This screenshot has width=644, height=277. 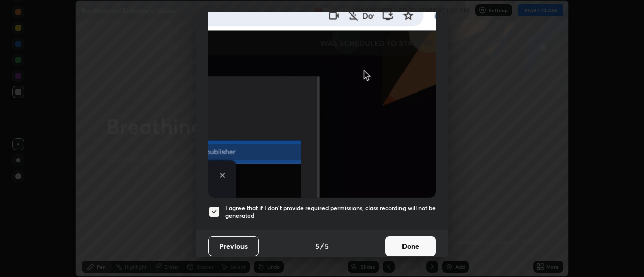 I want to click on h5: I agree that if I don't provide required permissions, class recording will not be generated, so click(x=330, y=211).